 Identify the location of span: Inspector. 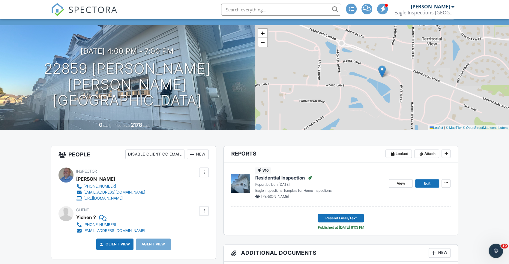
(86, 171).